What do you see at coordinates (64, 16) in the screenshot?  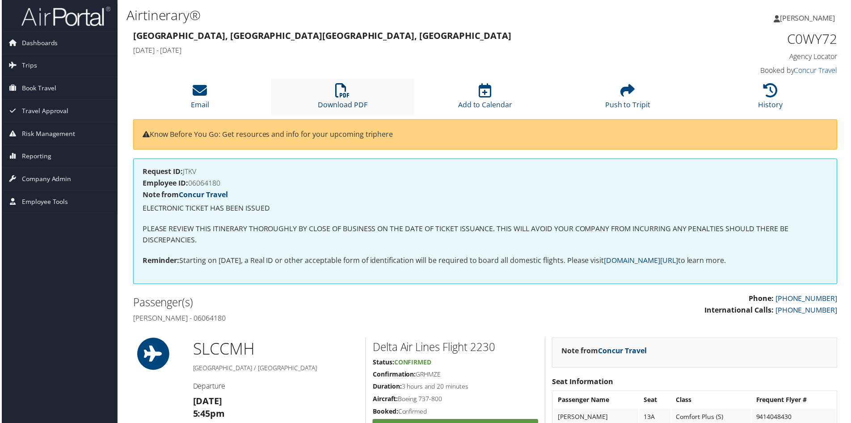 I see `img: airportal-logo.png` at bounding box center [64, 16].